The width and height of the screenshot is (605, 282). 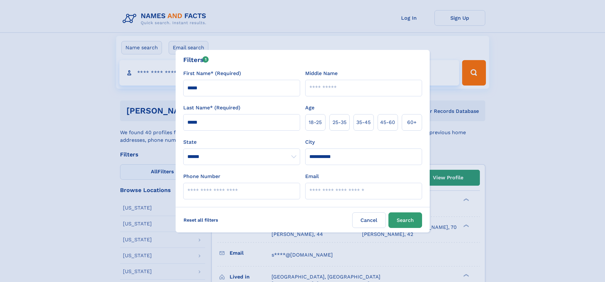 What do you see at coordinates (388, 122) in the screenshot?
I see `span: 45‑60` at bounding box center [388, 122].